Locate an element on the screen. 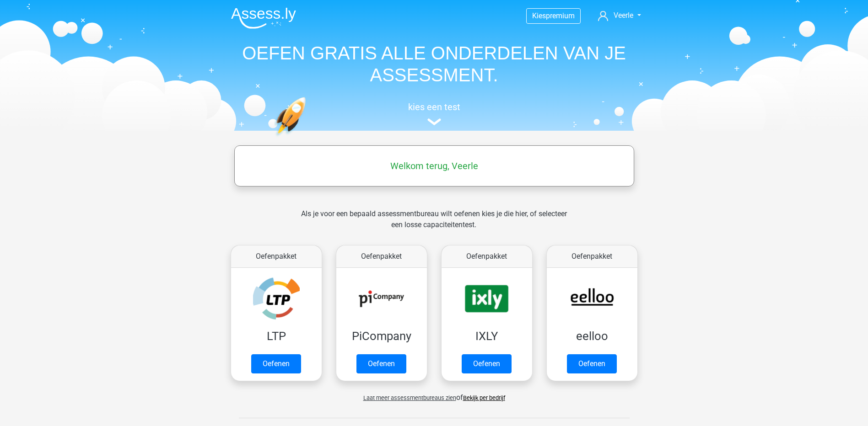 The height and width of the screenshot is (426, 868). span: Kies is located at coordinates (539, 15).